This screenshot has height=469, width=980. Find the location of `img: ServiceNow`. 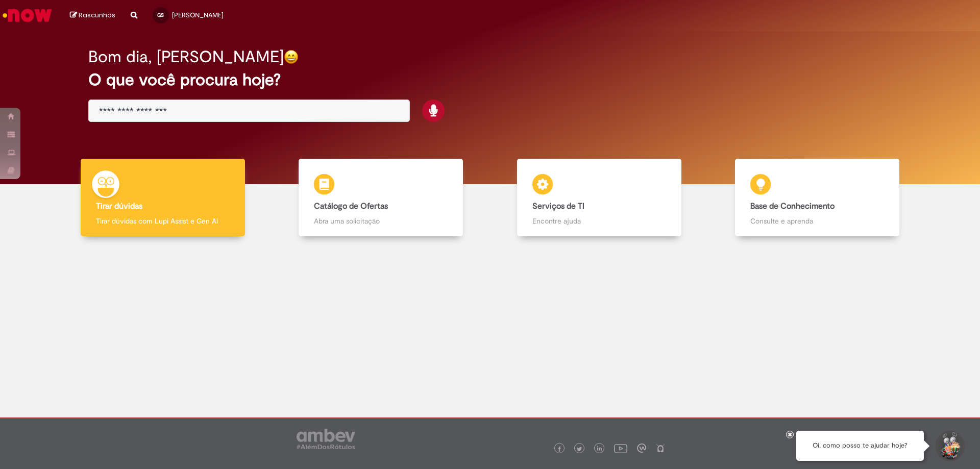

img: ServiceNow is located at coordinates (27, 15).